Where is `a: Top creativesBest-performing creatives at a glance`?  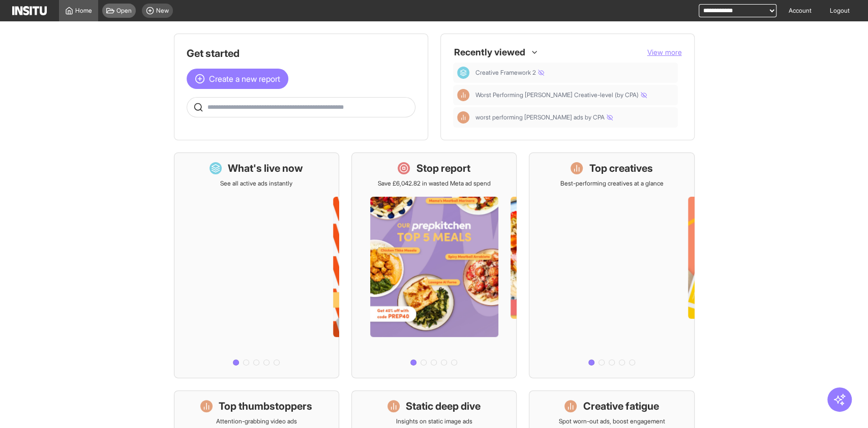 a: Top creativesBest-performing creatives at a glance is located at coordinates (611, 265).